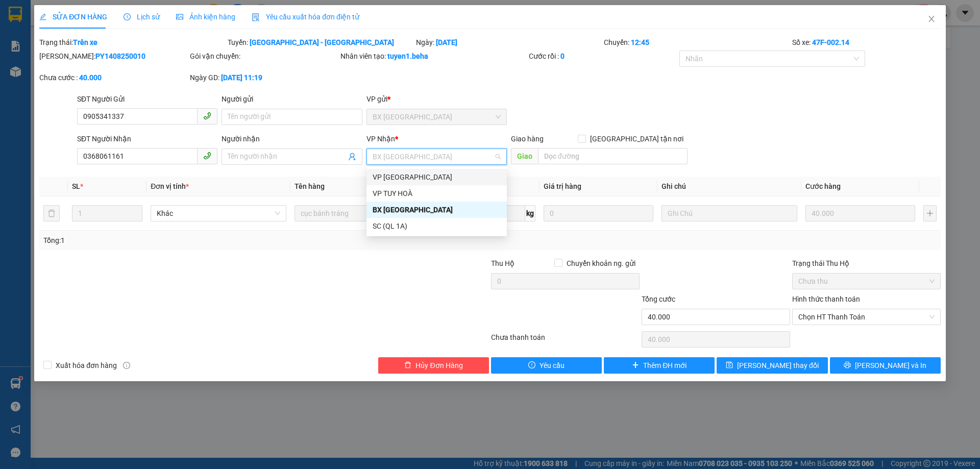 The image size is (980, 469). Describe the element at coordinates (659, 365) in the screenshot. I see `button: plusThêm ĐH mới` at that location.